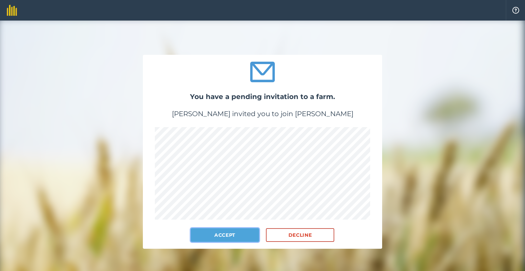 This screenshot has width=525, height=271. I want to click on img: fieldmargin Logo, so click(12, 10).